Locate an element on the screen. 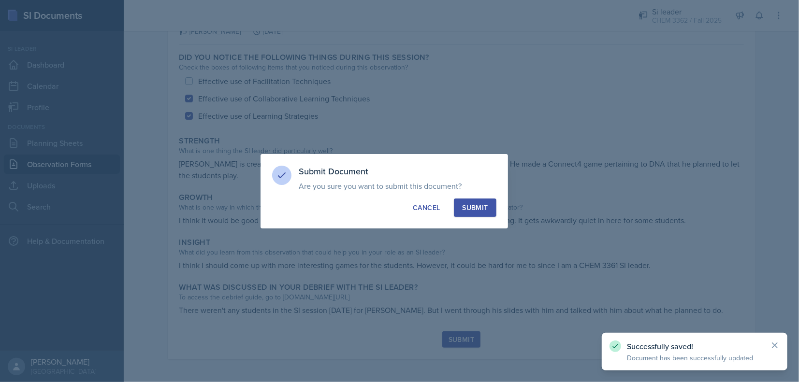 The height and width of the screenshot is (382, 799). p: Are you sure you want to submit this document? is located at coordinates (398, 186).